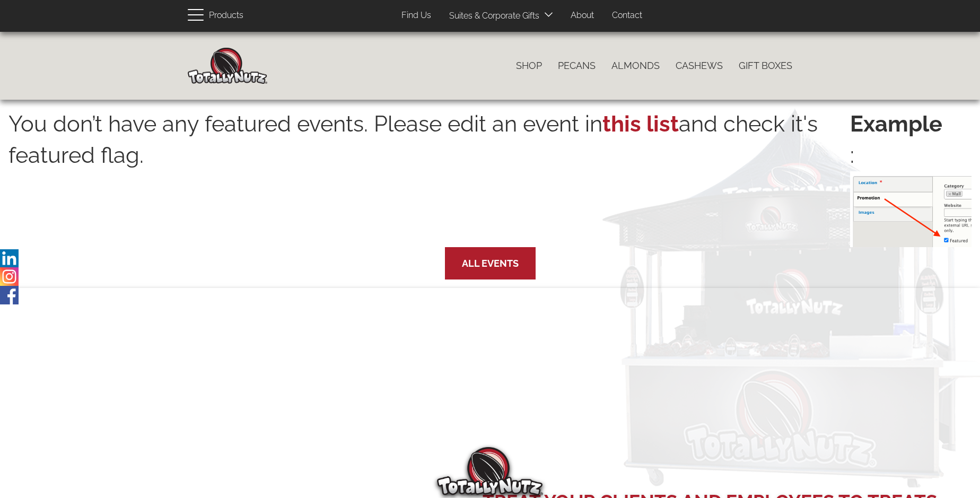 The width and height of the screenshot is (980, 498). What do you see at coordinates (490, 263) in the screenshot?
I see `a: All Events` at bounding box center [490, 263].